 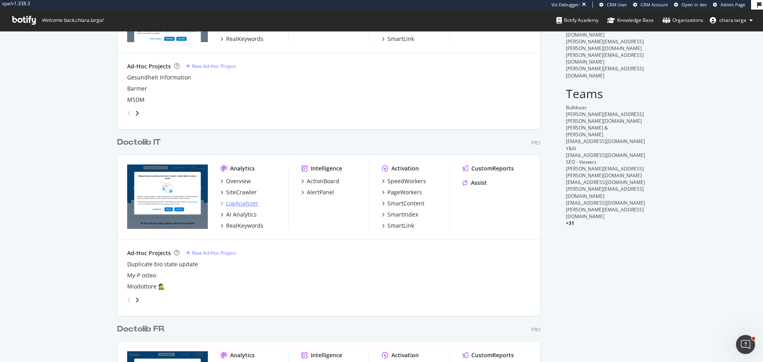 What do you see at coordinates (479, 183) in the screenshot?
I see `div: Assist` at bounding box center [479, 183].